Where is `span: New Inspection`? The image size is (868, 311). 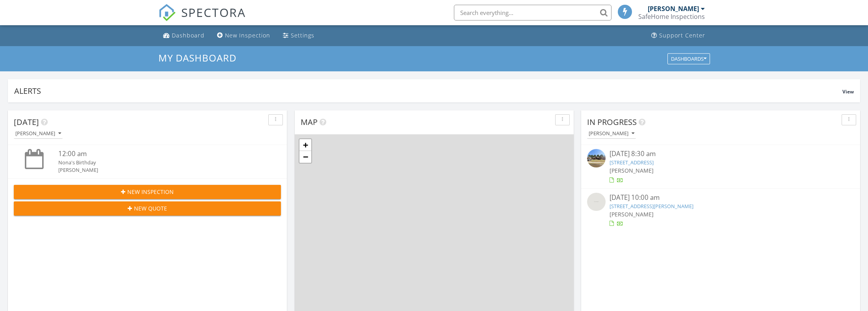
span: New Inspection is located at coordinates (151, 191).